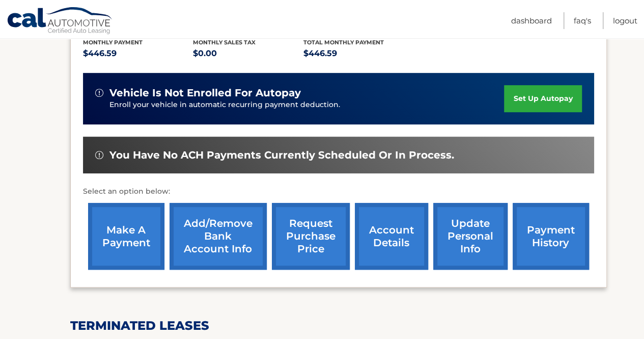 The image size is (644, 339). What do you see at coordinates (583, 20) in the screenshot?
I see `a: FAQ's` at bounding box center [583, 20].